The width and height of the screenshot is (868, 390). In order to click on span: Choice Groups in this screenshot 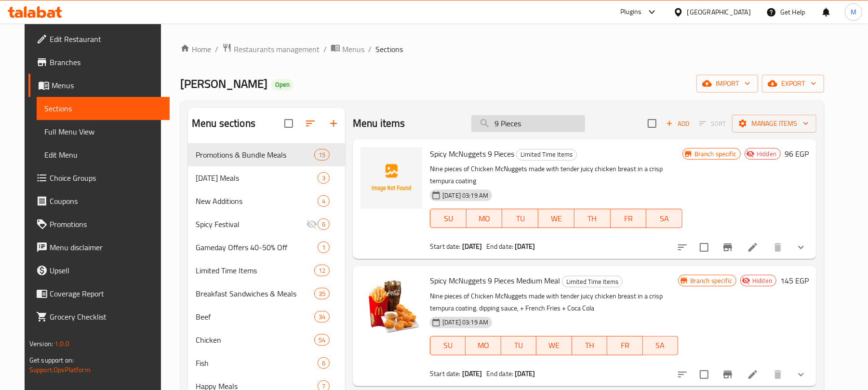, I will do `click(106, 178)`.